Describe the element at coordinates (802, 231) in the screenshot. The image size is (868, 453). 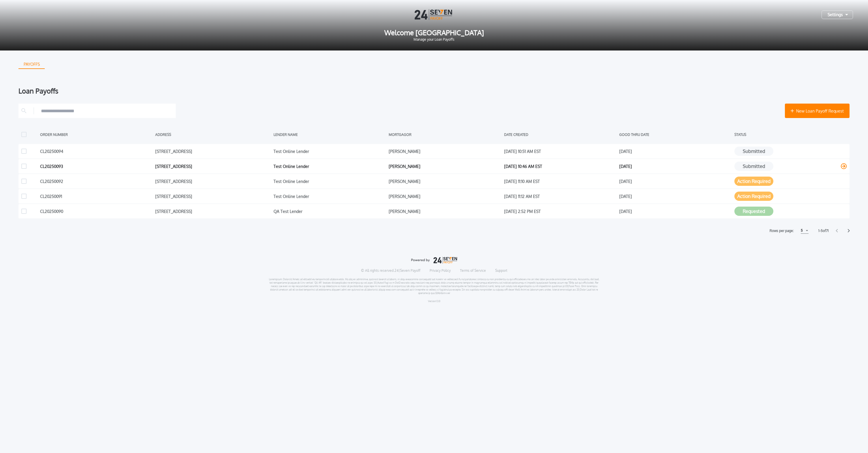
I see `div: 5` at that location.